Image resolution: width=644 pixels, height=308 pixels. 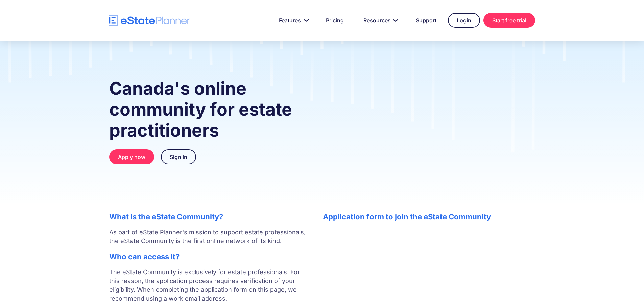 What do you see at coordinates (335, 20) in the screenshot?
I see `a: Pricing` at bounding box center [335, 20].